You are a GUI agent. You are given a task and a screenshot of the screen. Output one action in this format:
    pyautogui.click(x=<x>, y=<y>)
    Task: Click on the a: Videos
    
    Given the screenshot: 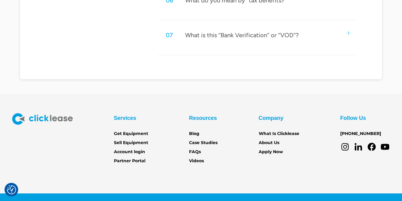 What is the action you would take?
    pyautogui.click(x=196, y=161)
    